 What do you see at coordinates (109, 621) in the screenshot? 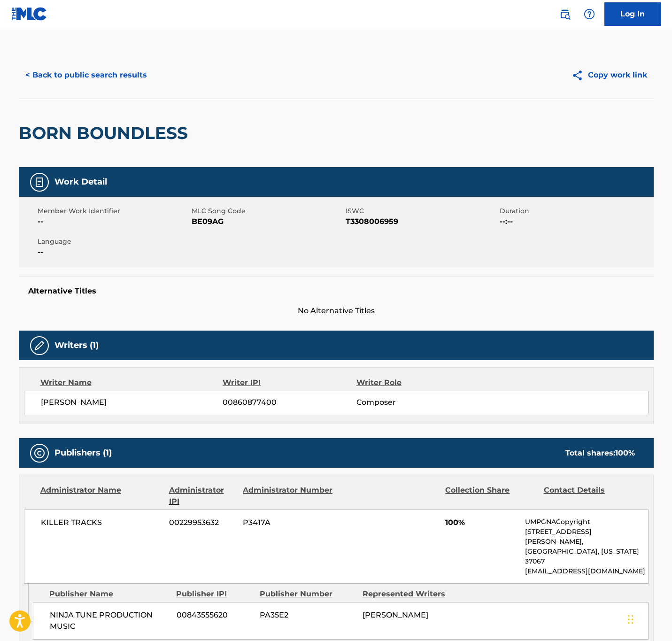
I see `span: NINJA TUNE PRODUCTION MUSIC` at bounding box center [109, 621].